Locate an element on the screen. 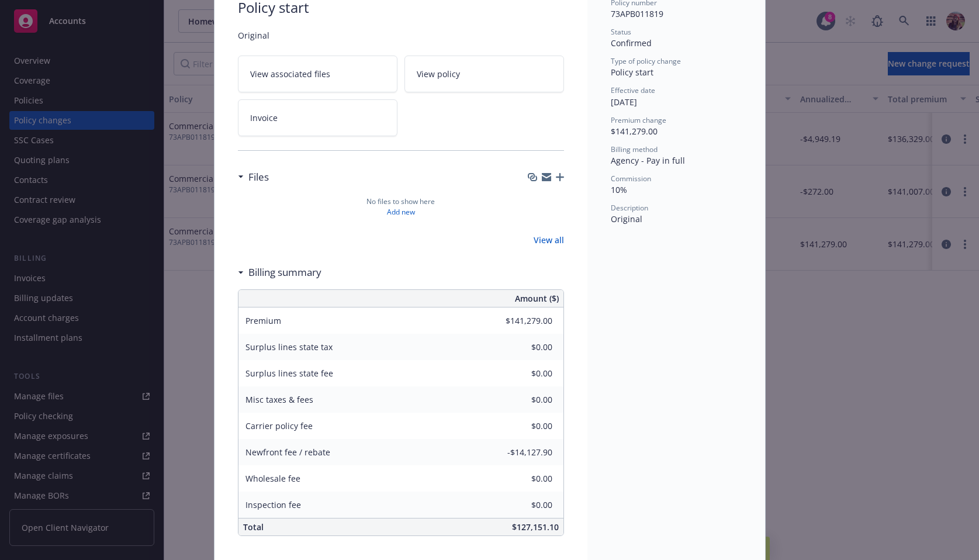 The image size is (979, 560). span: Status is located at coordinates (620, 31).